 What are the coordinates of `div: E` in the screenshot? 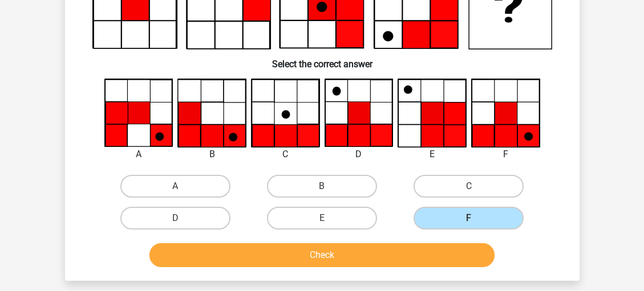 It's located at (432, 154).